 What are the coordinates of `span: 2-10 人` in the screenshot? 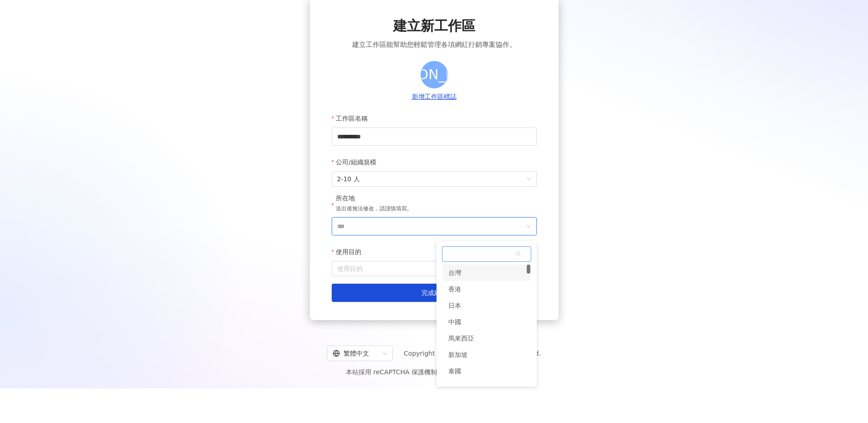 It's located at (435, 179).